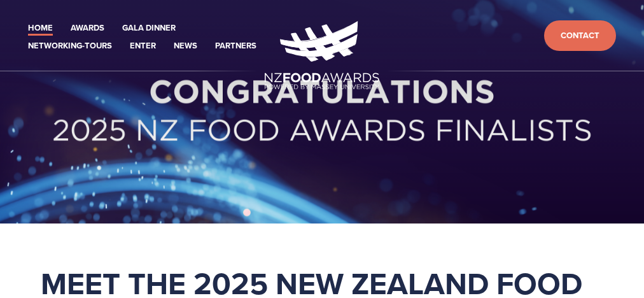 The width and height of the screenshot is (644, 298). I want to click on a: News, so click(185, 46).